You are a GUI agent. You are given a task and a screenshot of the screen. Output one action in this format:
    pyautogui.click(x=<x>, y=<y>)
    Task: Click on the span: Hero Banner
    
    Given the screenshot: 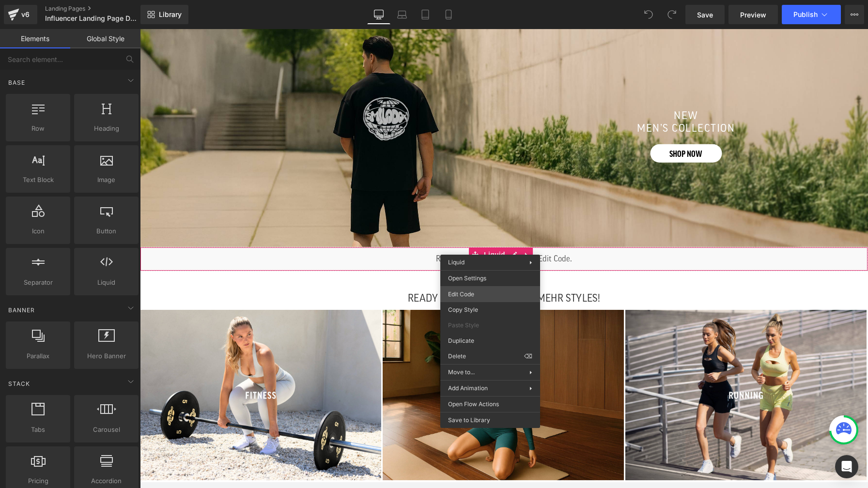 What is the action you would take?
    pyautogui.click(x=106, y=356)
    